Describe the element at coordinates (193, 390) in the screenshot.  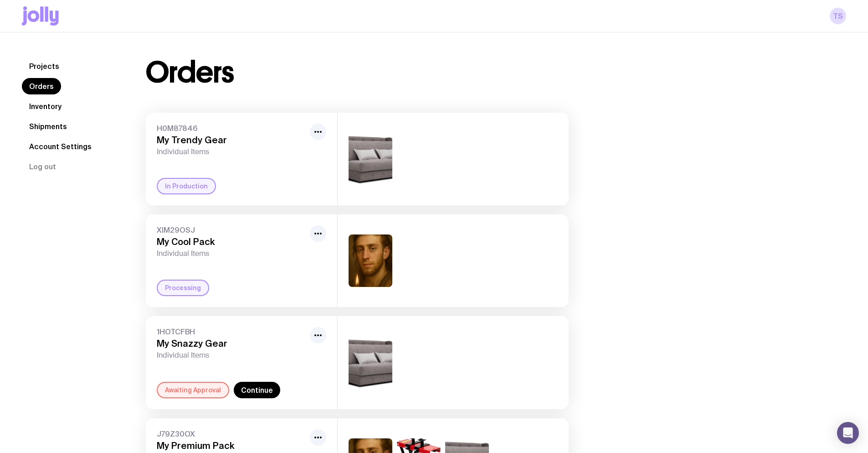
I see `div: Awaiting Approval` at that location.